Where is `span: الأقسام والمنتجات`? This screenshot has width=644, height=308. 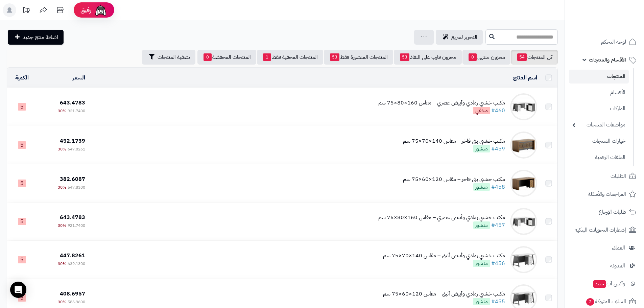 span: الأقسام والمنتجات is located at coordinates (607, 60).